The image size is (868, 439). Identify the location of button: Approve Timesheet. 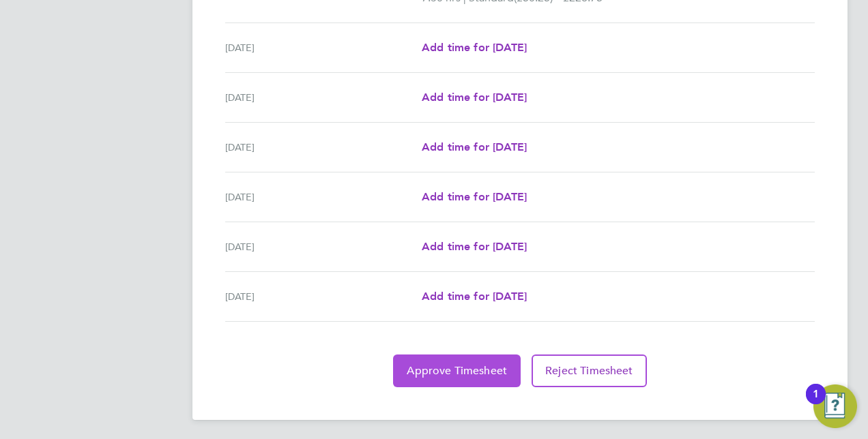
(457, 371).